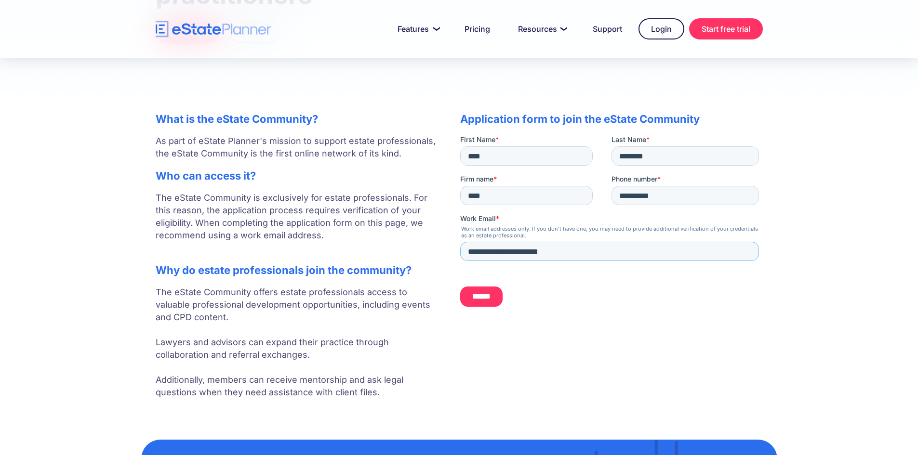  Describe the element at coordinates (477, 29) in the screenshot. I see `a: Pricing` at that location.